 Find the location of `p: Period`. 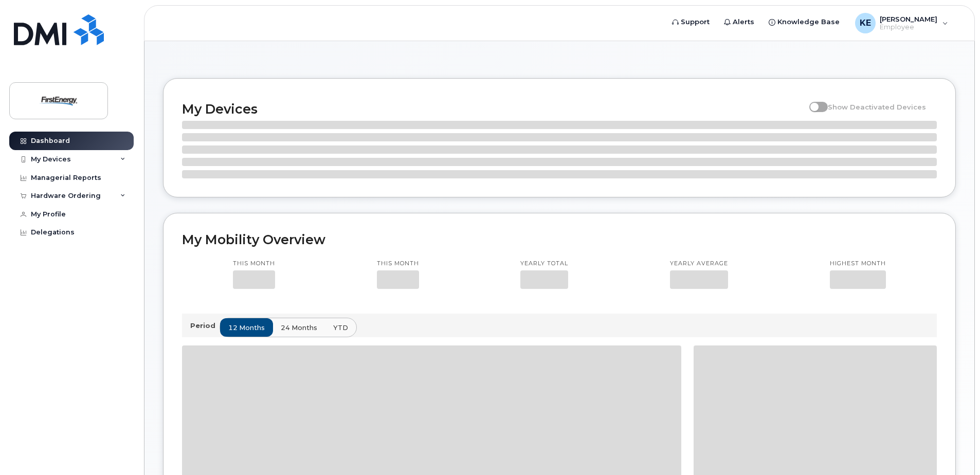

p: Period is located at coordinates (204, 326).